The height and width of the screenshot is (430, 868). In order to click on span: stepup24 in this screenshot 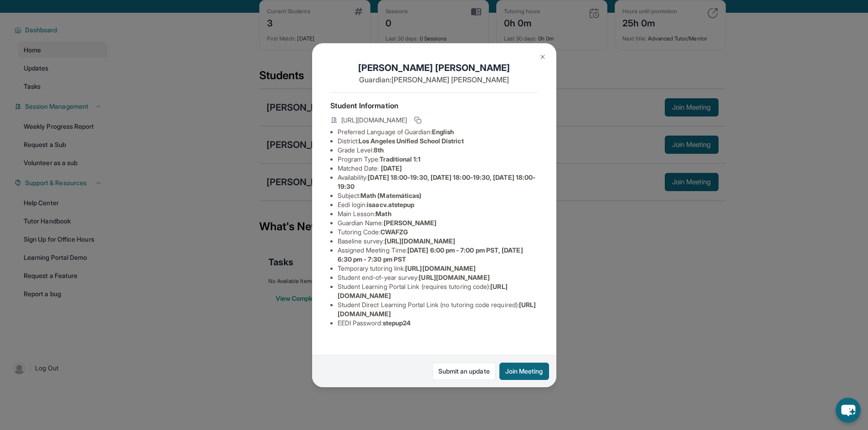, I will do `click(397, 323)`.